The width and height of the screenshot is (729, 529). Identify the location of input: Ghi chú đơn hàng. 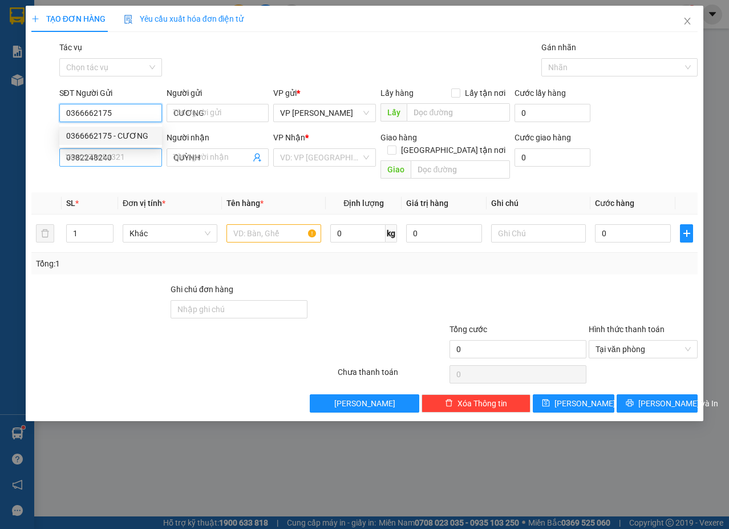
(239, 309).